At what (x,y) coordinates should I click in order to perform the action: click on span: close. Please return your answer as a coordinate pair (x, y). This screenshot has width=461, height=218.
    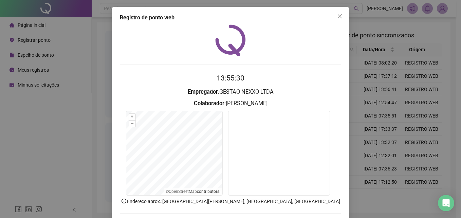
    Looking at the image, I should click on (340, 16).